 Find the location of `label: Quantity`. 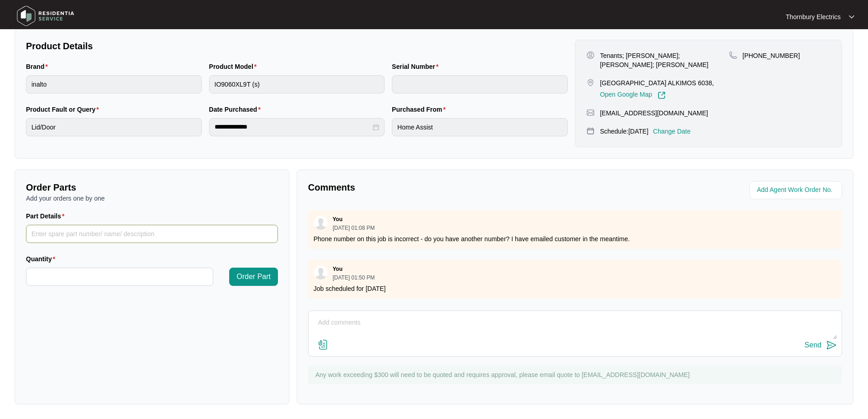

label: Quantity is located at coordinates (43, 259).